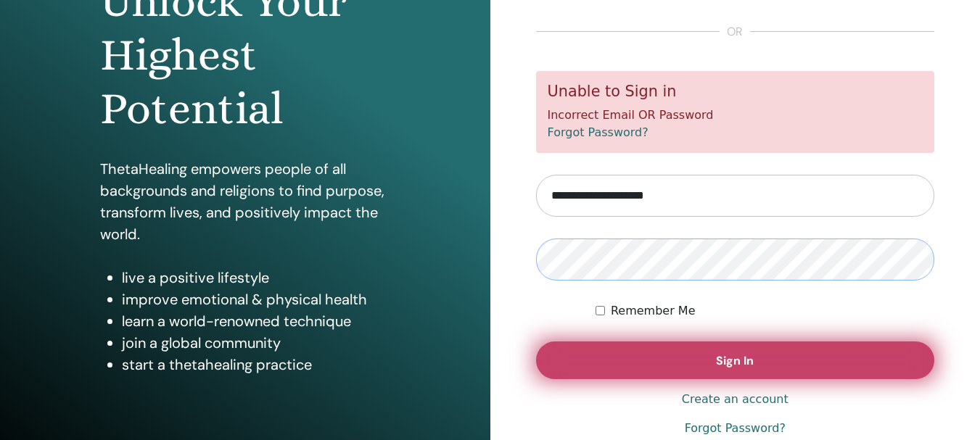 The image size is (980, 440). What do you see at coordinates (736, 361) in the screenshot?
I see `button: Sign In` at bounding box center [736, 361].